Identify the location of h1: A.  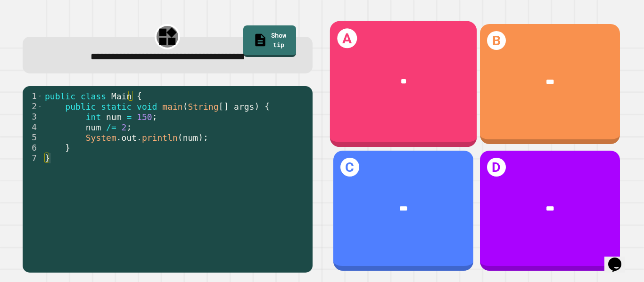
(347, 38).